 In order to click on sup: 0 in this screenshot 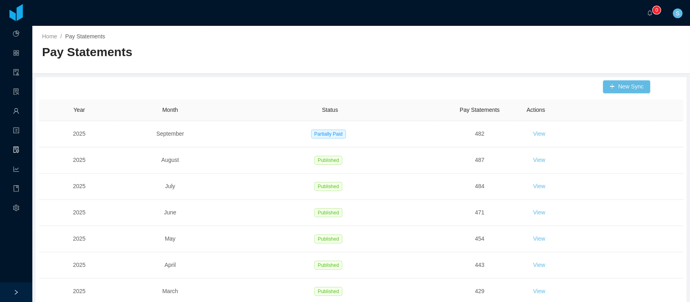, I will do `click(657, 10)`.